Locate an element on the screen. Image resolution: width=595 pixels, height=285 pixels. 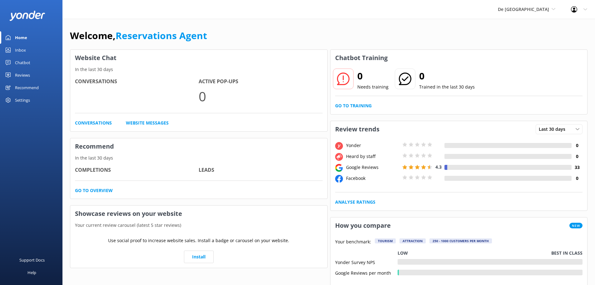
div: Settings is located at coordinates (22, 100).